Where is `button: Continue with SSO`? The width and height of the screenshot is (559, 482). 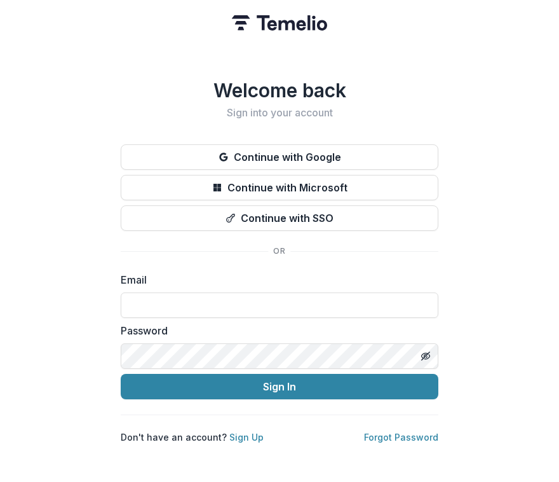
button: Continue with SSO is located at coordinates (280, 218).